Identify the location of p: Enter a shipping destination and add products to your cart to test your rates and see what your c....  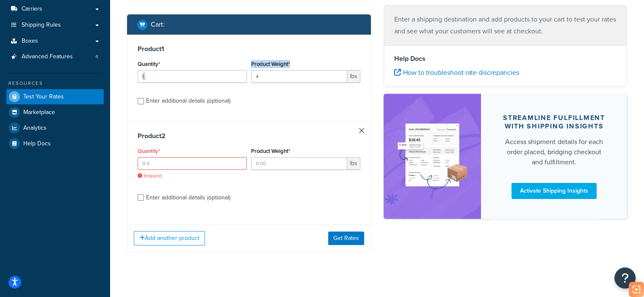
(506, 25).